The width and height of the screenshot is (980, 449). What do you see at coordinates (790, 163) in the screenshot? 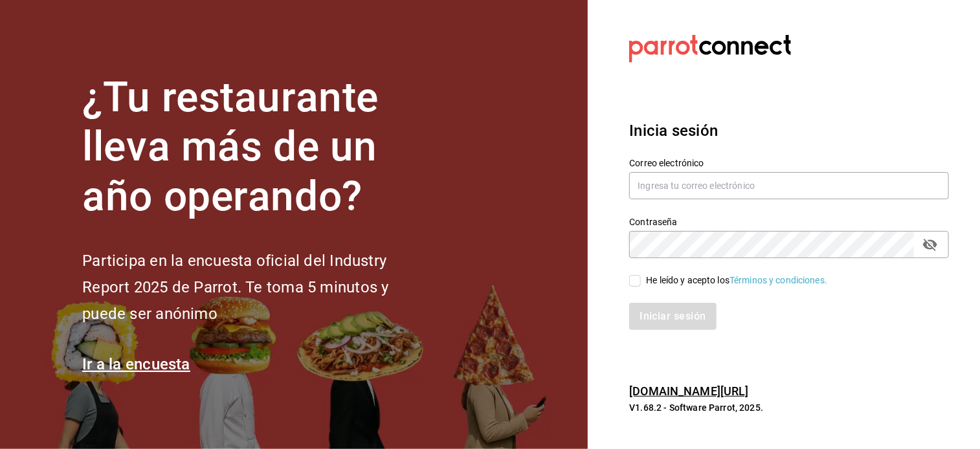
I see `label: Correo electrónico` at bounding box center [790, 163].